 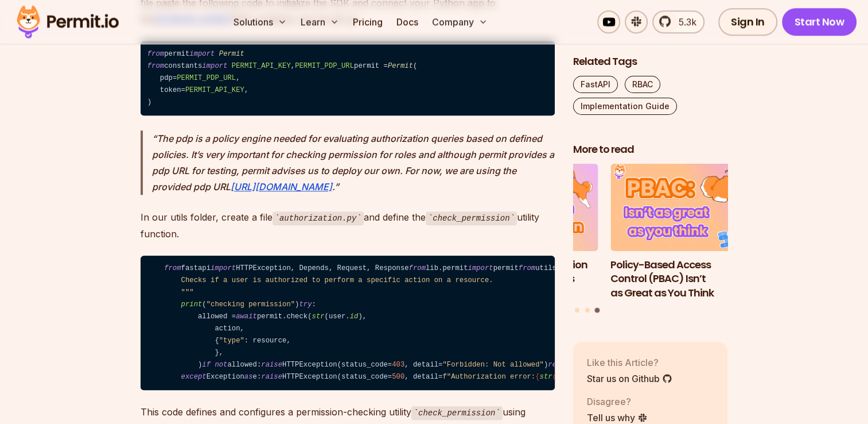 I want to click on img: Permit logo, so click(x=67, y=22).